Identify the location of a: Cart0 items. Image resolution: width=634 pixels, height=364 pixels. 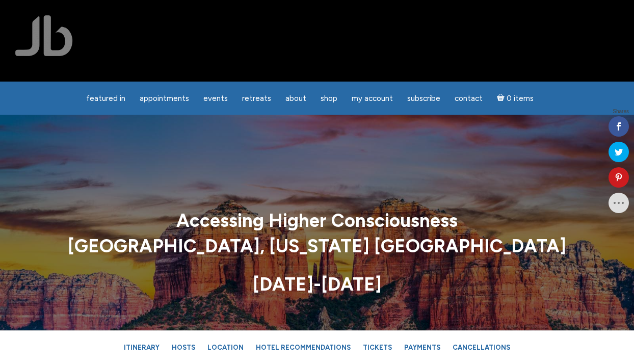
(516, 98).